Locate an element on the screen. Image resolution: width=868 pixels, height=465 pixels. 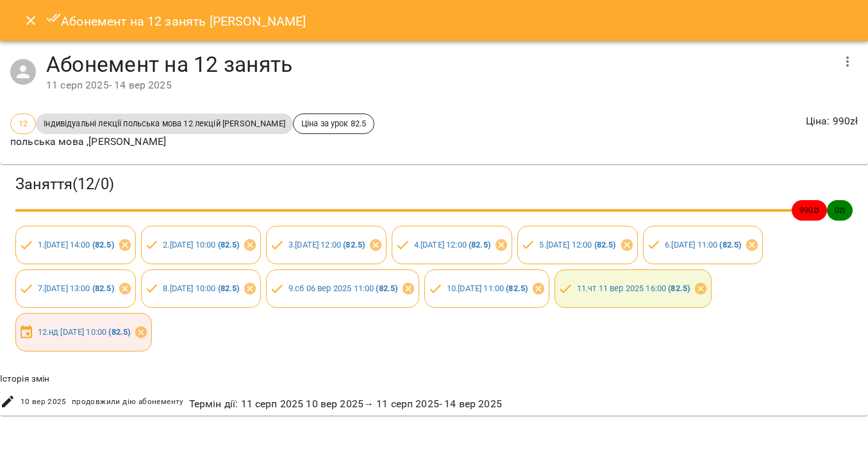
div: 11.чт 11 вер 2025 16:00 (82.5) is located at coordinates (633, 289).